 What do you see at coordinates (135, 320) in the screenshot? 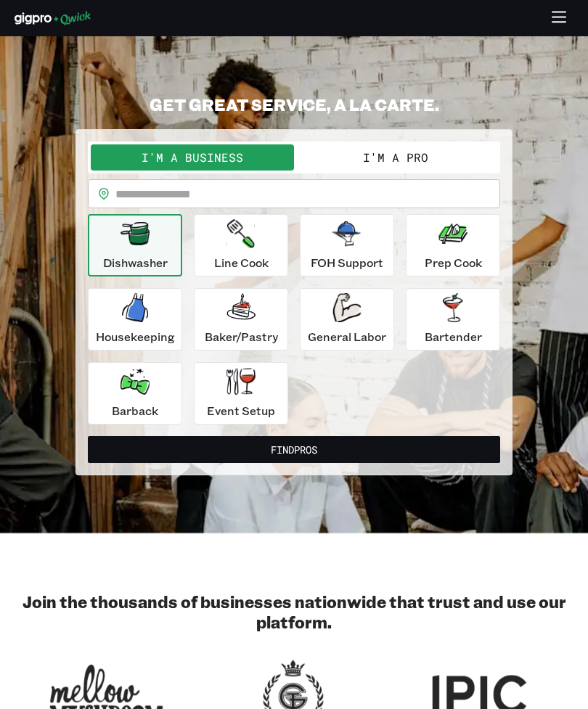
I see `button: Housekeeping` at bounding box center [135, 320].